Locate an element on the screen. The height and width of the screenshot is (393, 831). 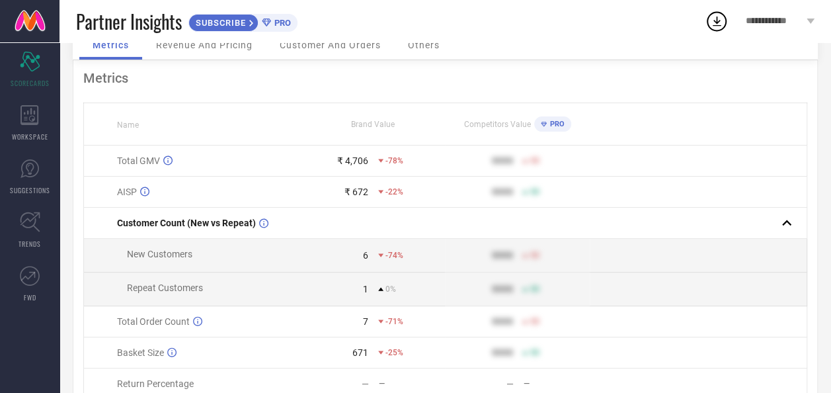
div: 7 is located at coordinates (365, 321).